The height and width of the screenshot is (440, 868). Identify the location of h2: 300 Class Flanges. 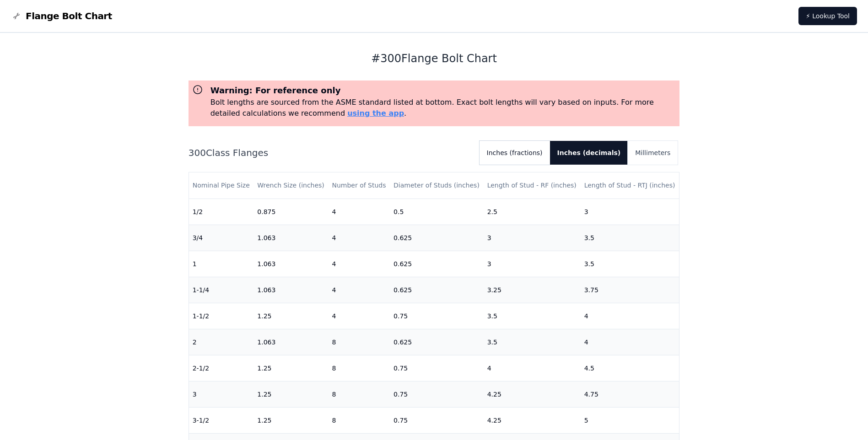
(330, 153).